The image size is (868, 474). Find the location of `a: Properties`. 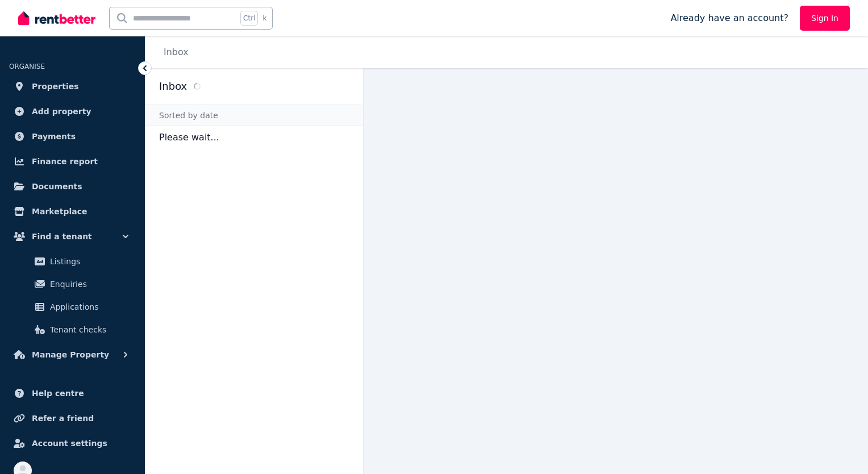

a: Properties is located at coordinates (72, 86).